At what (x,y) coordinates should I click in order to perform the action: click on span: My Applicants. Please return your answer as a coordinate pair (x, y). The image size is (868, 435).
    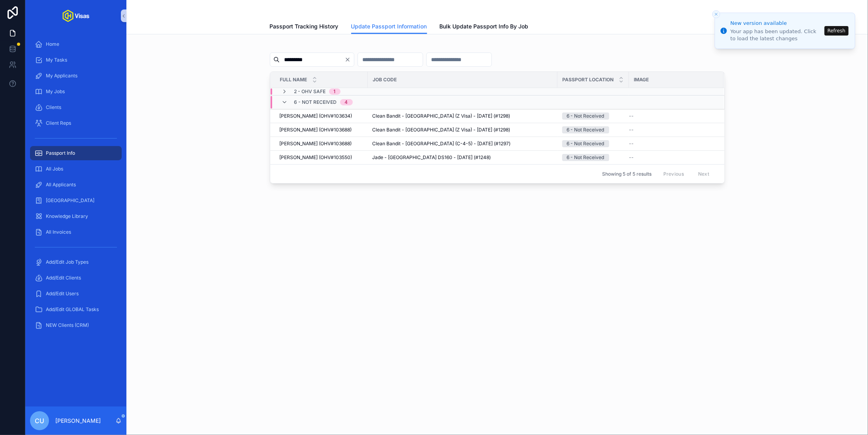
    Looking at the image, I should click on (62, 76).